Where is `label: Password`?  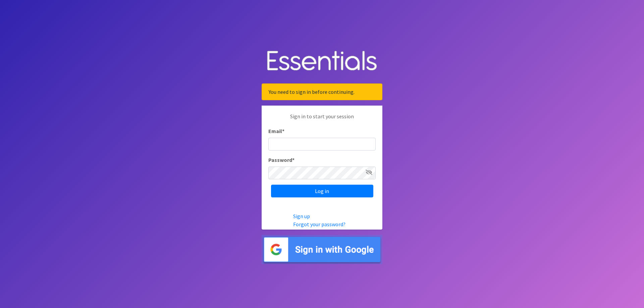 label: Password is located at coordinates (282, 160).